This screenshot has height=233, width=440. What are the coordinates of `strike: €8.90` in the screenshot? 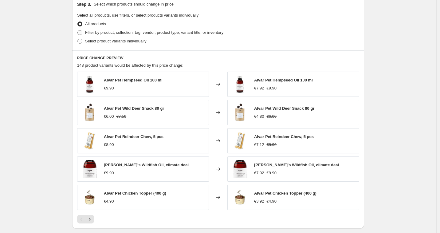 It's located at (271, 145).